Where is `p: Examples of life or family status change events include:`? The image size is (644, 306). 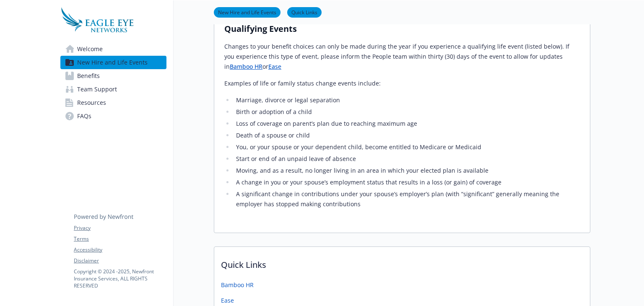
p: Examples of life or family status change events include: is located at coordinates (402, 83).